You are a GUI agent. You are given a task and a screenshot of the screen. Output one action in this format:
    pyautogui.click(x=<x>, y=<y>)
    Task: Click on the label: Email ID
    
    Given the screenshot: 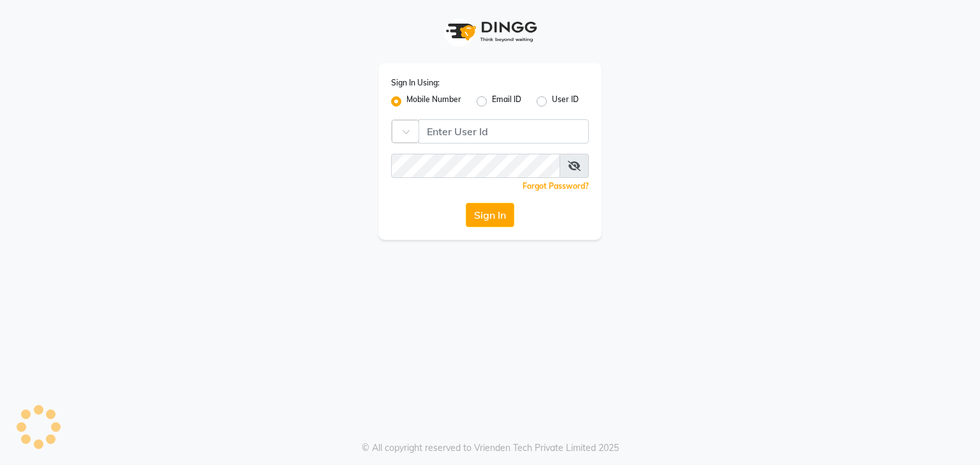 What is the action you would take?
    pyautogui.click(x=506, y=101)
    